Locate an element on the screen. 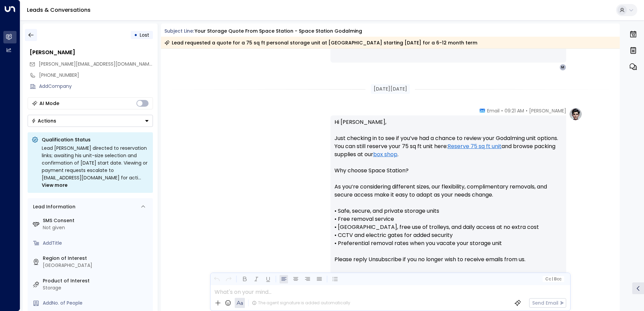 The image size is (644, 311). label: Region of Interest is located at coordinates (96, 258).